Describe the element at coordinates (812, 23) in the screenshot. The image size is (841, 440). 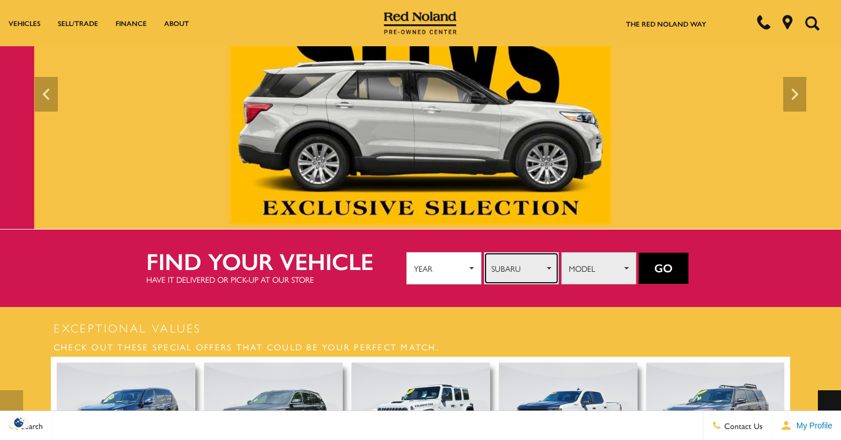
I see `button: Open the search field` at that location.